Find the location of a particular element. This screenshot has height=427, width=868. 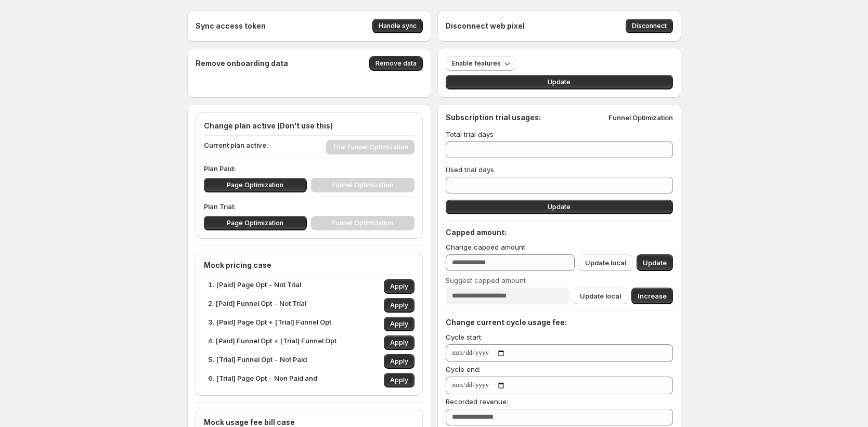

button: Increase is located at coordinates (652, 296).